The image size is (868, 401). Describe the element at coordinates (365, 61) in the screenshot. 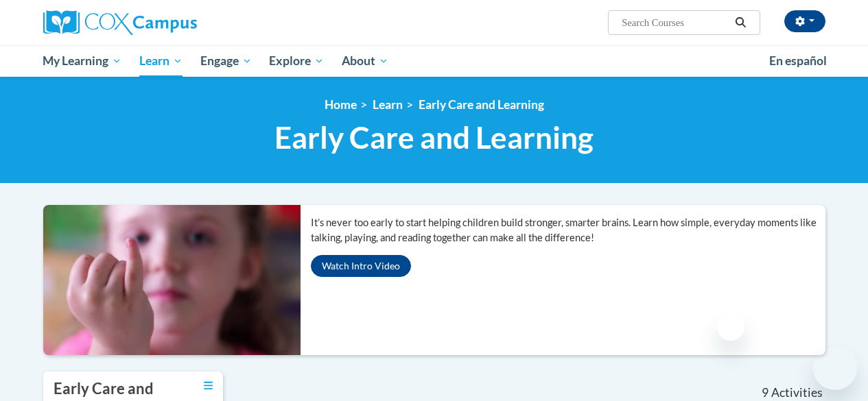

I see `a: About` at that location.